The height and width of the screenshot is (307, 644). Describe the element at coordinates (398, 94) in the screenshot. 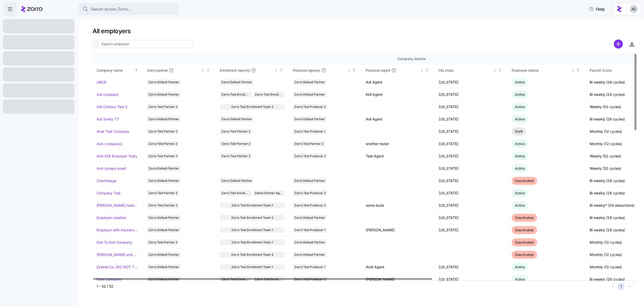

I see `td: Kiril Agent` at that location.